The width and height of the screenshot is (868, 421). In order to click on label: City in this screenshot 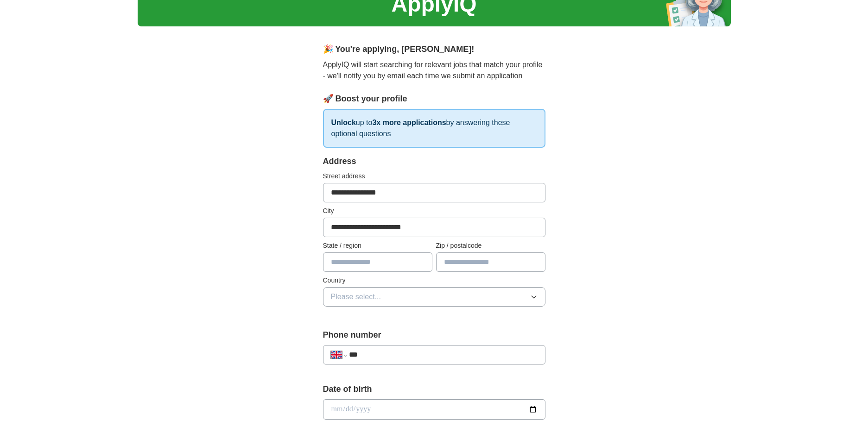, I will do `click(434, 211)`.